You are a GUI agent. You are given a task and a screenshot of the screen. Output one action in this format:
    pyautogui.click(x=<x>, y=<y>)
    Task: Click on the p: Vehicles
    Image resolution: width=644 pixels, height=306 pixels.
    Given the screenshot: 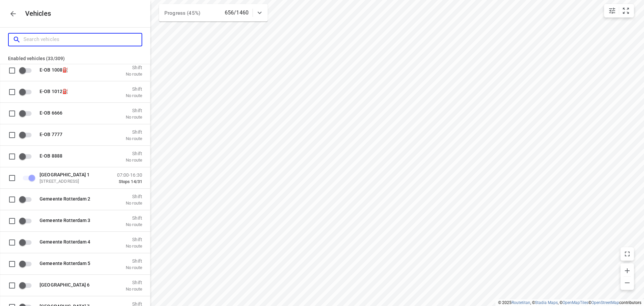 What is the action you would take?
    pyautogui.click(x=35, y=13)
    